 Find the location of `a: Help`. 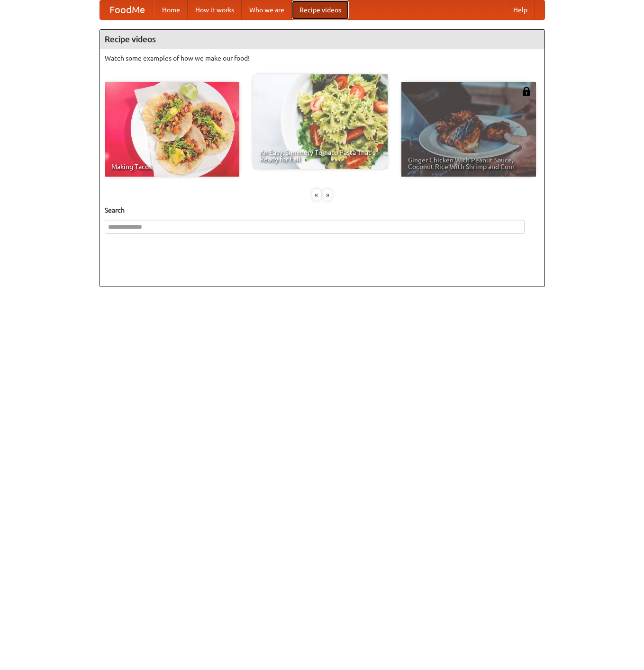

a: Help is located at coordinates (520, 10).